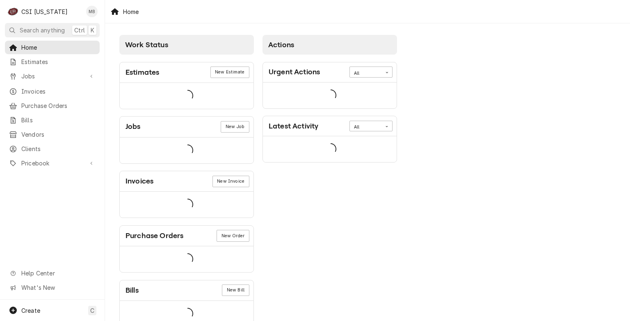 Image resolution: width=630 pixels, height=321 pixels. I want to click on a: New Order, so click(232, 235).